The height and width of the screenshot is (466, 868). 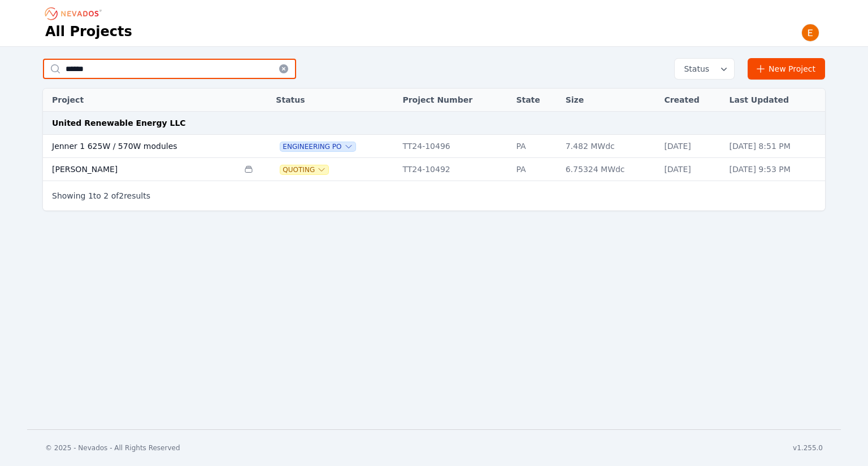 I want to click on button: Status, so click(x=704, y=69).